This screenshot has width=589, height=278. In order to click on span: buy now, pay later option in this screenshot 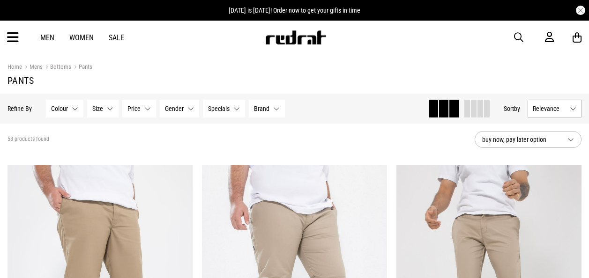, I will do `click(521, 140)`.